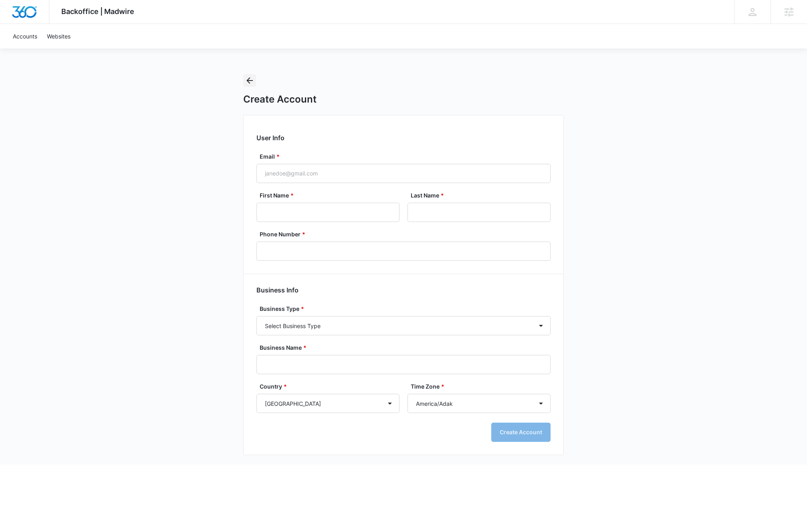  I want to click on label: Time Zone, so click(482, 386).